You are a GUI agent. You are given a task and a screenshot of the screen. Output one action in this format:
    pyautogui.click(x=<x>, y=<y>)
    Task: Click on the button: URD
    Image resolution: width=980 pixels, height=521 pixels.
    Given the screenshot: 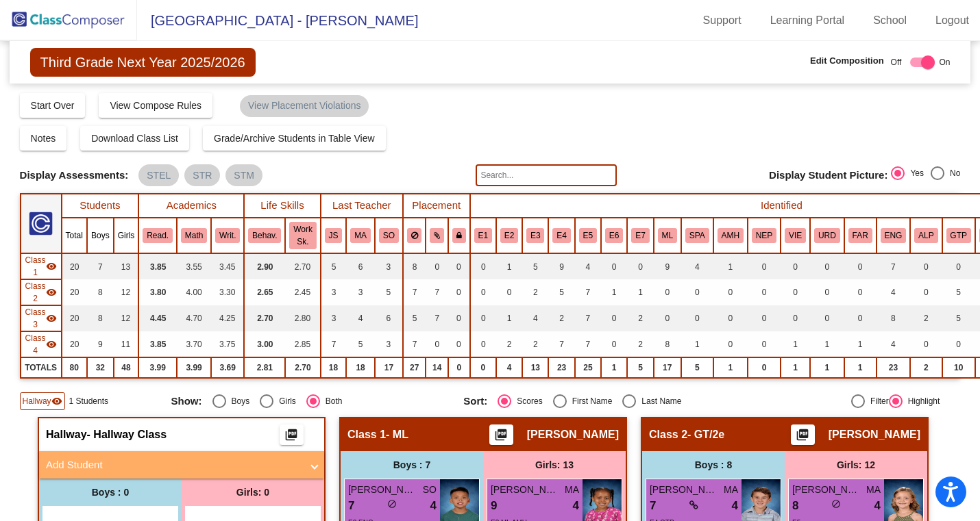 What is the action you would take?
    pyautogui.click(x=827, y=236)
    